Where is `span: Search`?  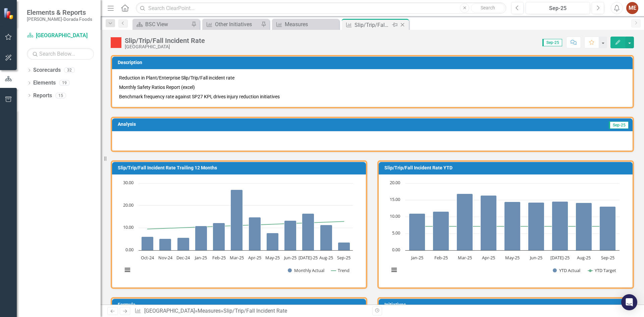 span: Search is located at coordinates (488, 7).